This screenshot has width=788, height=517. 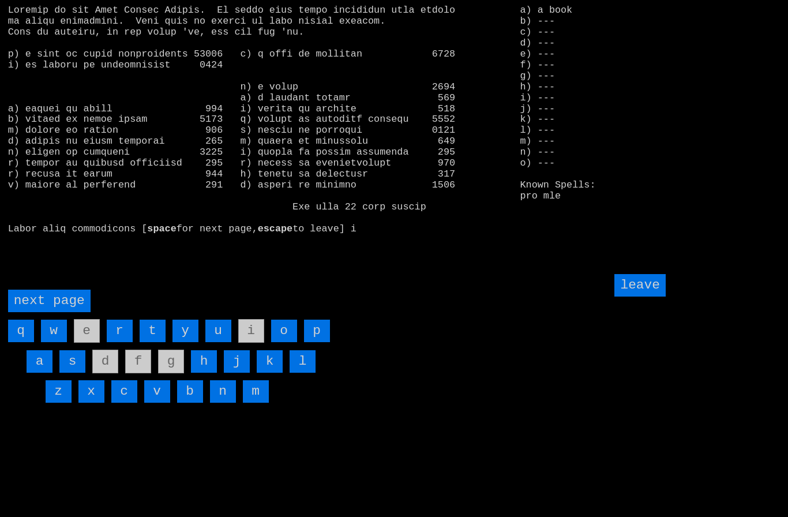 I want to click on input: v, so click(x=157, y=391).